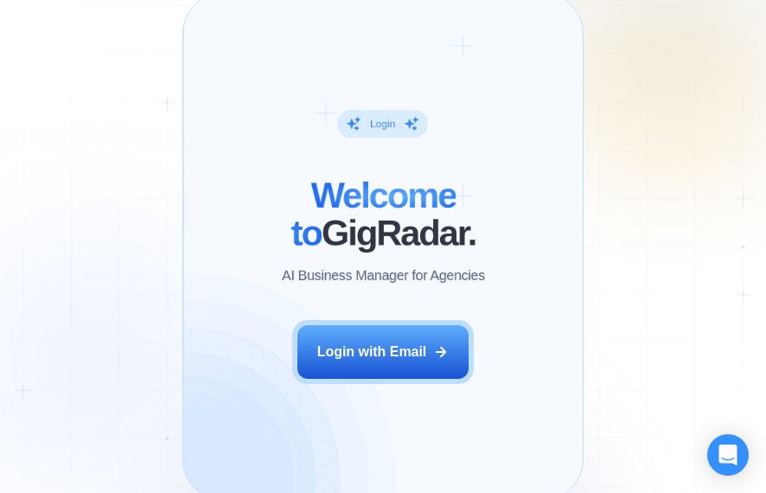  Describe the element at coordinates (728, 455) in the screenshot. I see `div: Open Intercom Messenger` at that location.